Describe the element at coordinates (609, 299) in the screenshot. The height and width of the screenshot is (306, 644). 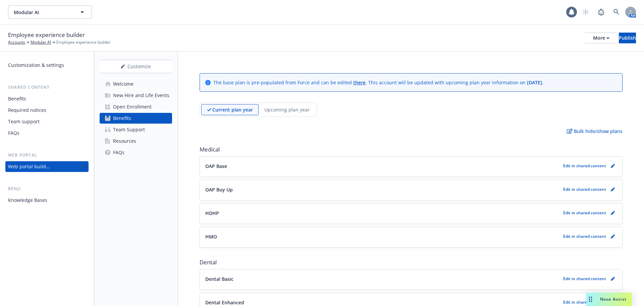
I see `button: Nova Assist` at that location.